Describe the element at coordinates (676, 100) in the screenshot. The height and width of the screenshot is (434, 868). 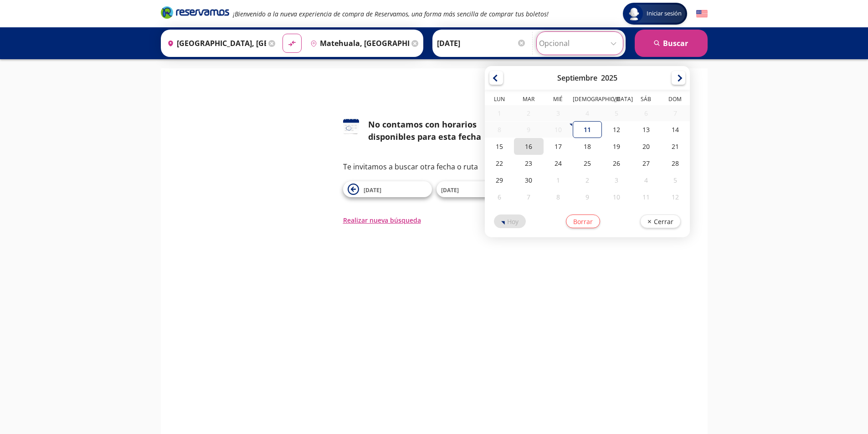
I see `th: Domingo` at that location.